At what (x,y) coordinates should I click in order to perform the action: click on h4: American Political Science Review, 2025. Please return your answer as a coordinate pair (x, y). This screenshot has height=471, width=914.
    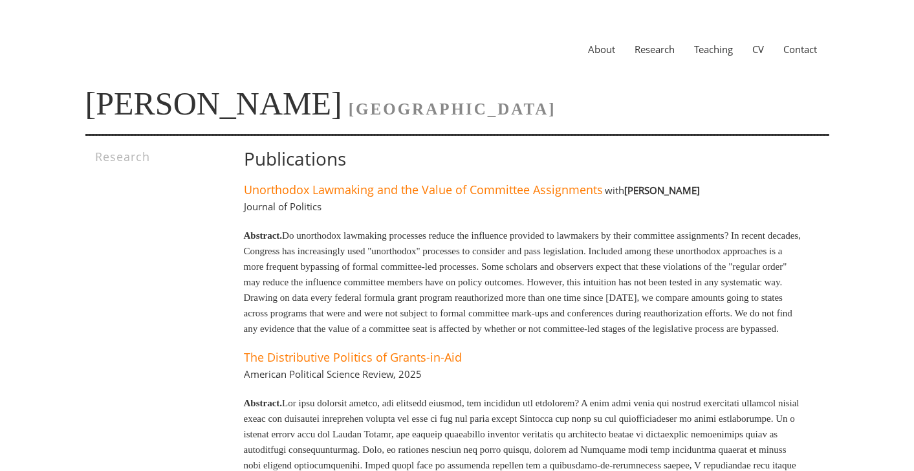
    Looking at the image, I should click on (332, 374).